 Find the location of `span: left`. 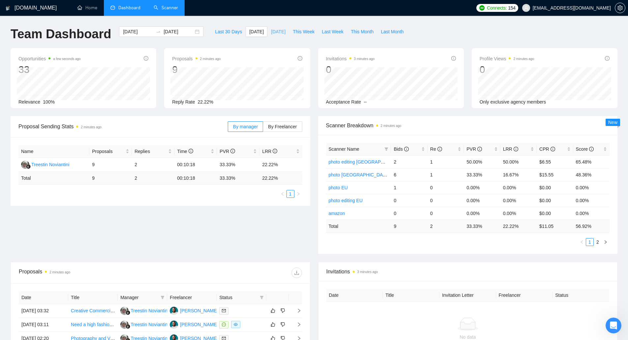

span: left is located at coordinates (582, 242).